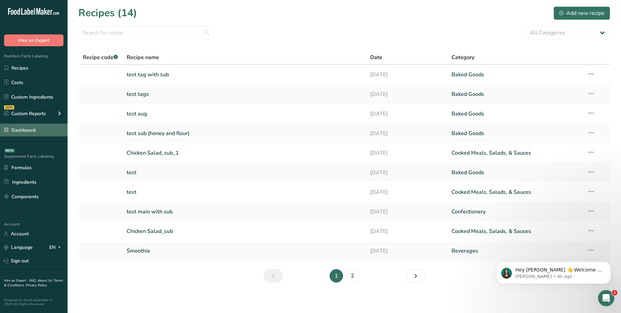 This screenshot has width=621, height=313. Describe the element at coordinates (143, 57) in the screenshot. I see `span: Recipe name` at that location.